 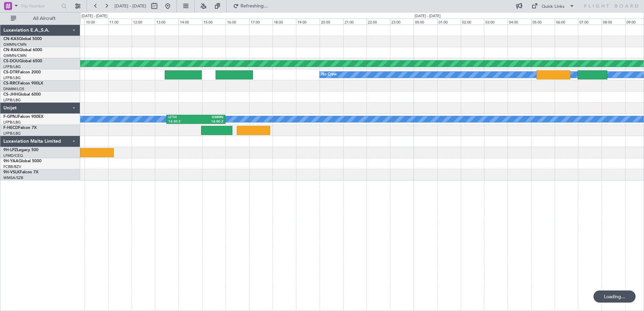 What do you see at coordinates (10, 73) in the screenshot?
I see `span: CS-DTR` at bounding box center [10, 73].